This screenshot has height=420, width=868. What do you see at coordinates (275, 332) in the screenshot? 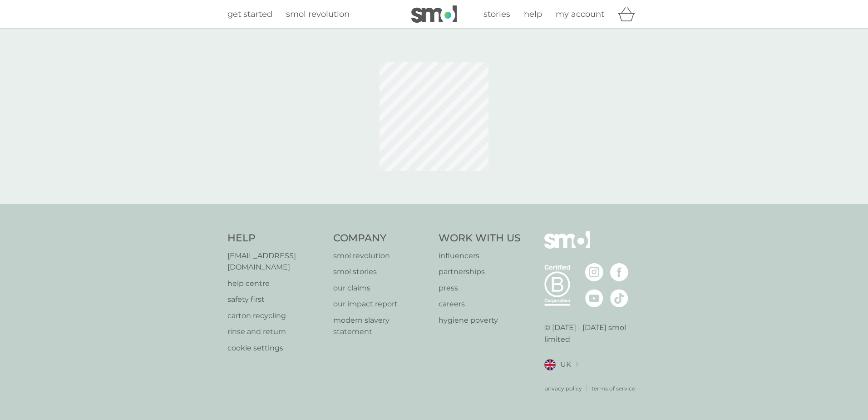
I see `a: rinse and return` at bounding box center [275, 332].